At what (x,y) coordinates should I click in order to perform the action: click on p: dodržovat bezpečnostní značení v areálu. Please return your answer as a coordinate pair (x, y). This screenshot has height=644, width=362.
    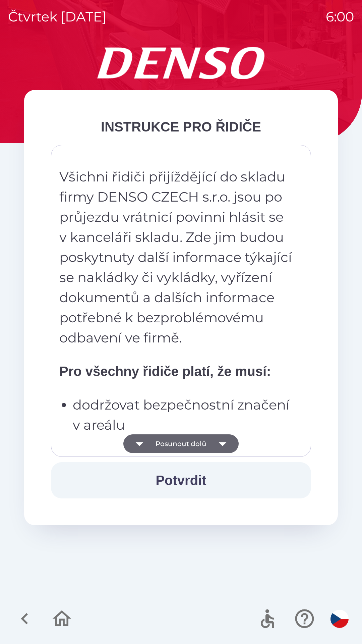
    Looking at the image, I should click on (183, 415).